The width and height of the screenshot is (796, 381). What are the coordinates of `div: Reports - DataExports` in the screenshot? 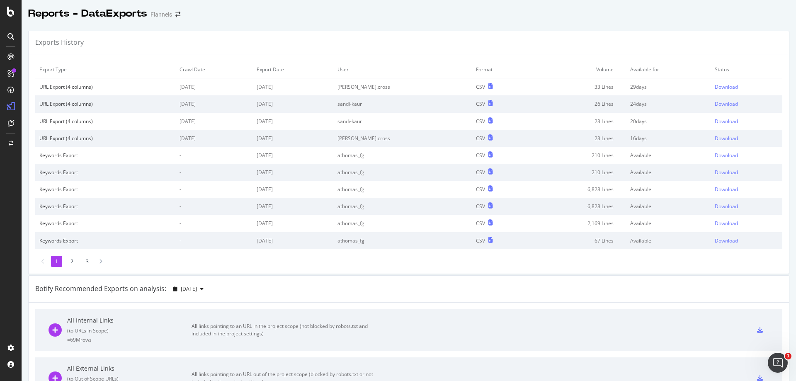 It's located at (87, 14).